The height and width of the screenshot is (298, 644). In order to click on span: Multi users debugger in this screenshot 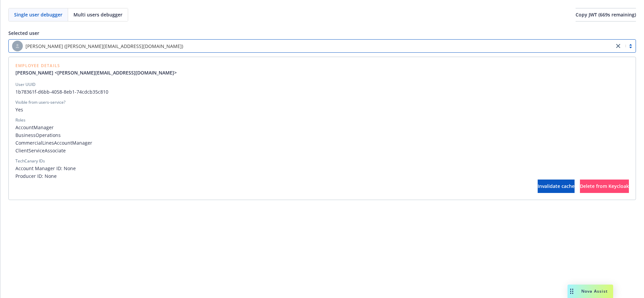, I will do `click(98, 15)`.